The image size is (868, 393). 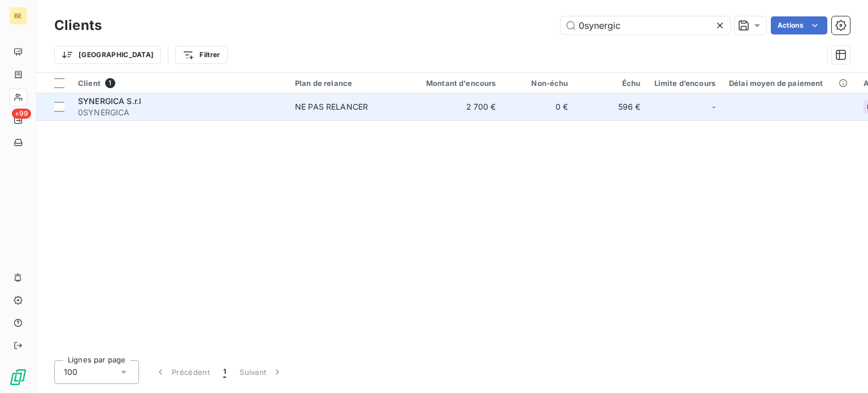 What do you see at coordinates (70, 372) in the screenshot?
I see `span: 100` at bounding box center [70, 372].